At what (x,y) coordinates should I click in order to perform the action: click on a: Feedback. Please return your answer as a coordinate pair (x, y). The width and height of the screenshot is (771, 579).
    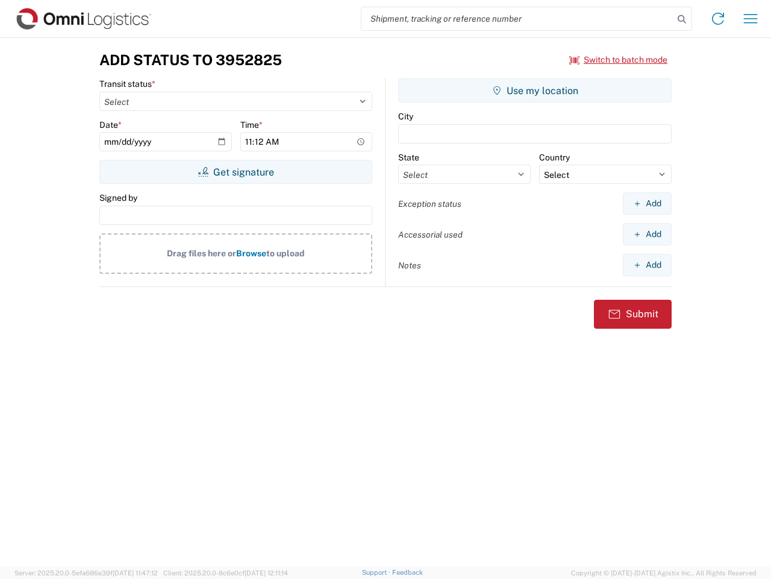
    Looking at the image, I should click on (407, 572).